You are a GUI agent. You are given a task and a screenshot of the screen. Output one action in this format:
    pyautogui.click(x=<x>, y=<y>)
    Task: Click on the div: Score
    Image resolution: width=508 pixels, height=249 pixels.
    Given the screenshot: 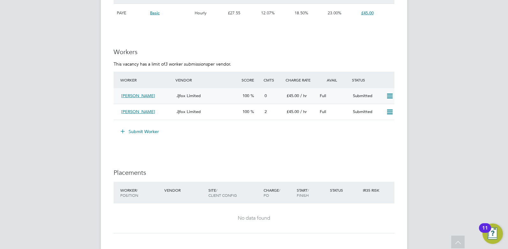 What is the action you would take?
    pyautogui.click(x=251, y=80)
    